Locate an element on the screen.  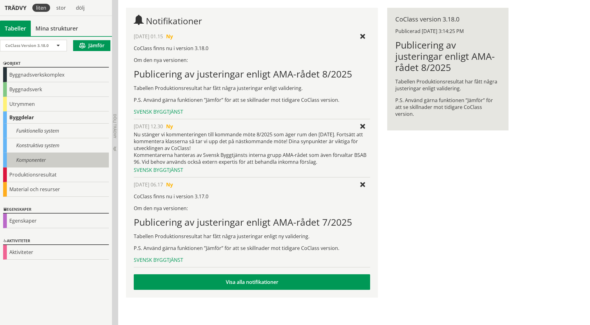
a: Visa alla notifikationer is located at coordinates (252, 282).